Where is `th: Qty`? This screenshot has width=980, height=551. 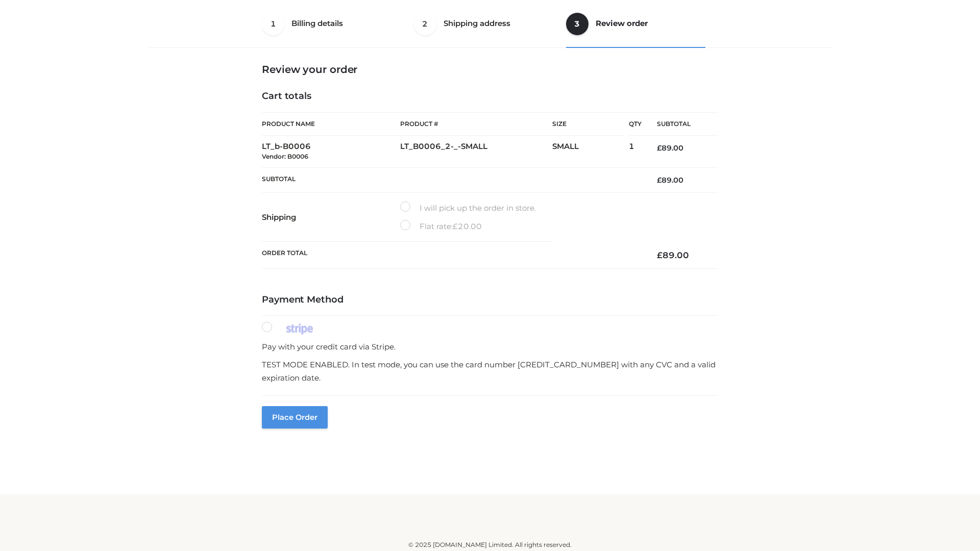 th: Qty is located at coordinates (635, 124).